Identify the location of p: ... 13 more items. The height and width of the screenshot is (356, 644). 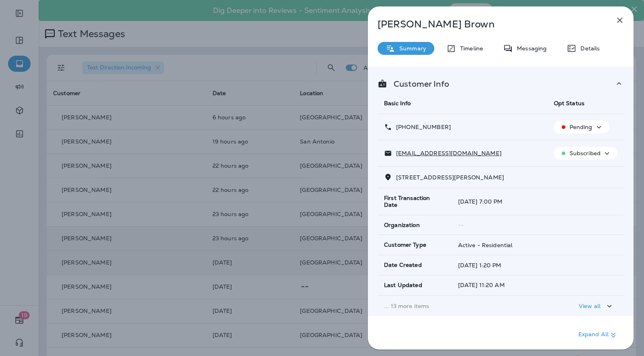
(463, 306).